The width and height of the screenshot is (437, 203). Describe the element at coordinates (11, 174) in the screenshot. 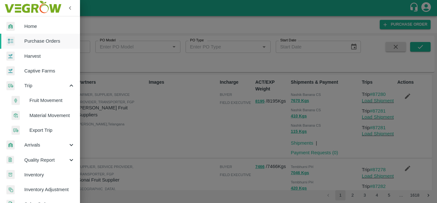

I see `img: whInventory` at that location.